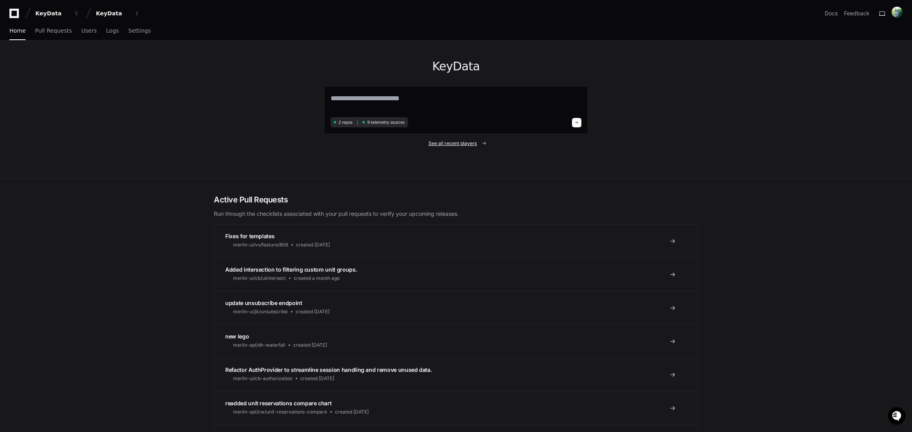 The image size is (912, 432). I want to click on span: merlin-api/dh-waterfall, so click(259, 345).